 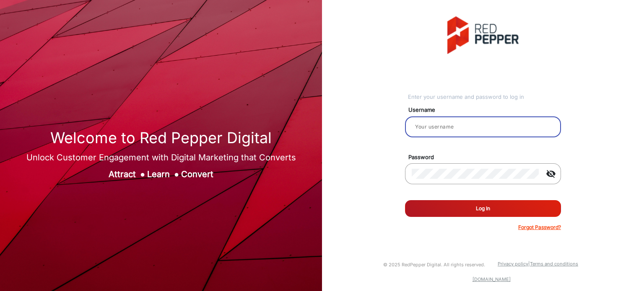 I want to click on div: Enter your username and password to log in, so click(x=484, y=98).